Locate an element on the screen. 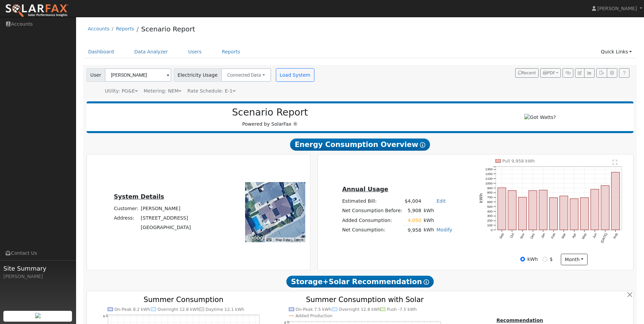 The image size is (644, 324). button: month is located at coordinates (574, 260).